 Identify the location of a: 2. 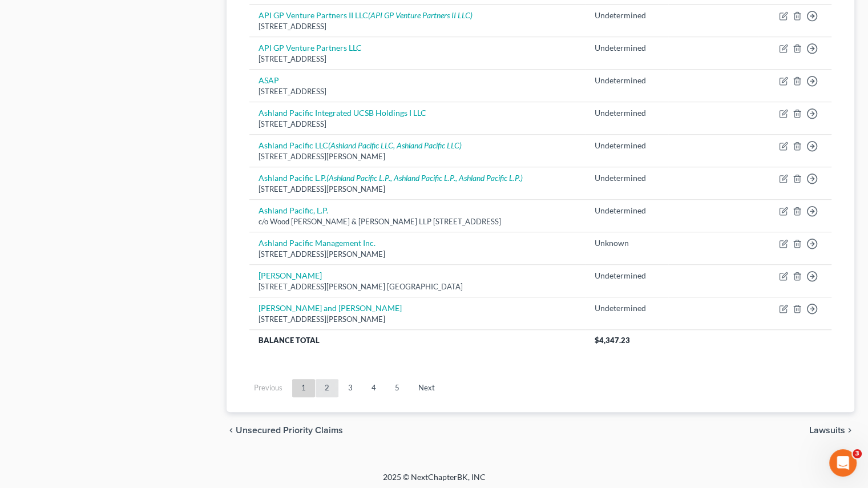
(327, 388).